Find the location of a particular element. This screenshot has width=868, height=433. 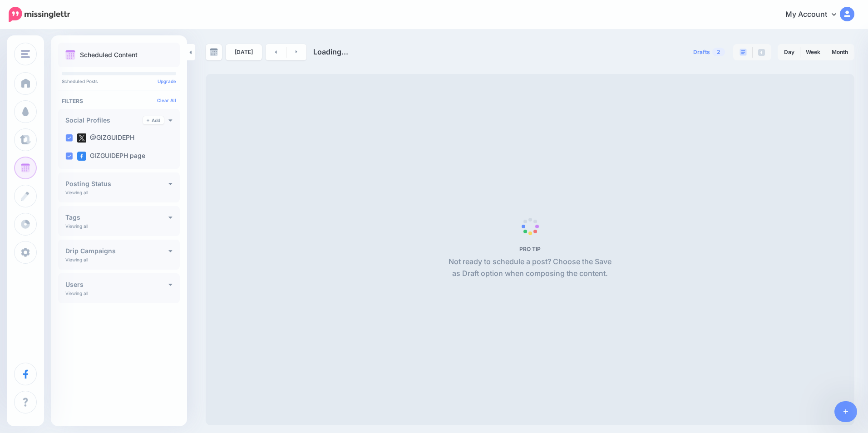

a: Month is located at coordinates (840, 52).